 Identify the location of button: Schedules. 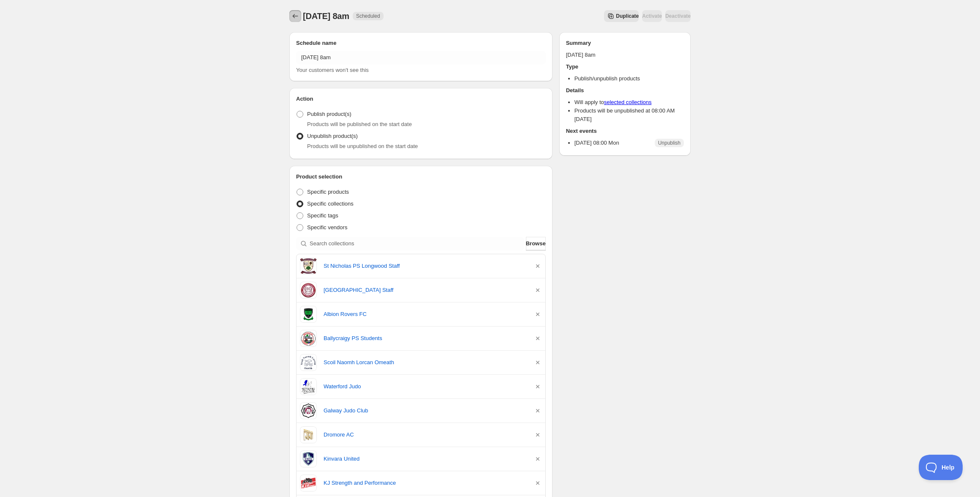
(296, 16).